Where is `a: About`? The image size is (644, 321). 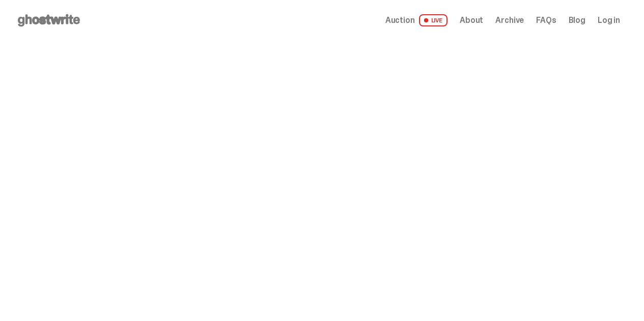
a: About is located at coordinates (472, 20).